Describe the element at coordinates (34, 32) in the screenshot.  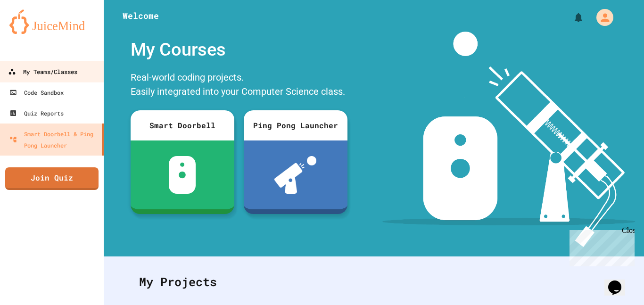
I see `div: Chat with us now!Close` at that location.